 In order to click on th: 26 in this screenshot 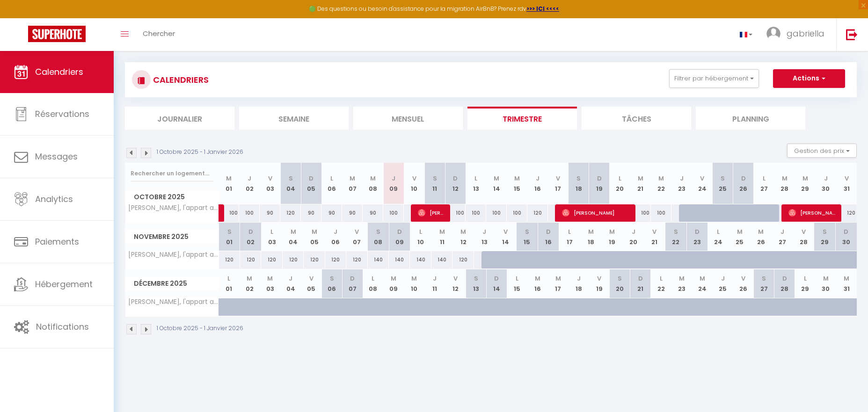, I will do `click(744, 283)`.